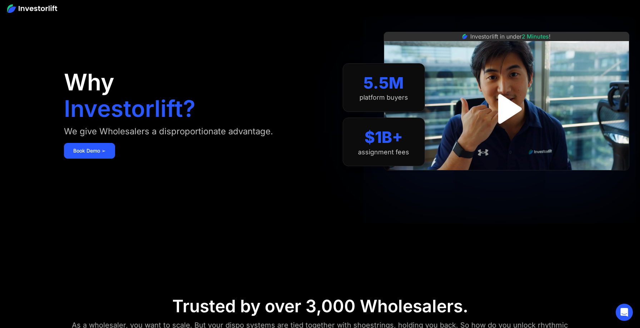 The height and width of the screenshot is (328, 640). Describe the element at coordinates (384, 83) in the screenshot. I see `div: 5.5M` at that location.